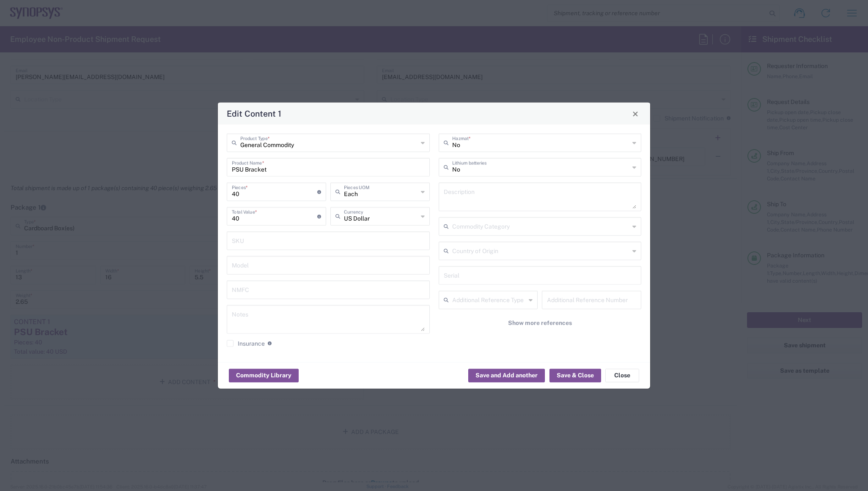 The image size is (868, 491). Describe the element at coordinates (253, 113) in the screenshot. I see `h4: Edit Content 1` at that location.